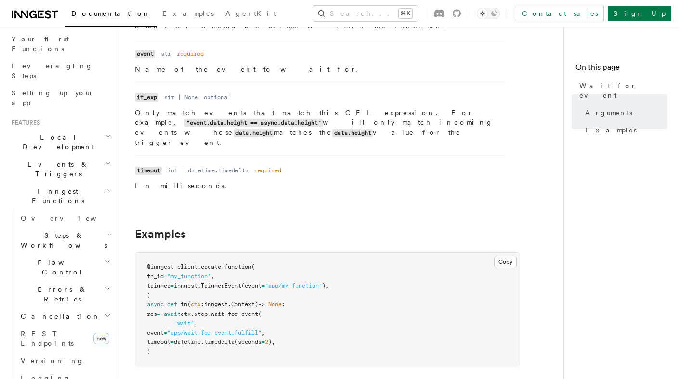 The image size is (679, 379). I want to click on span: event, so click(155, 333).